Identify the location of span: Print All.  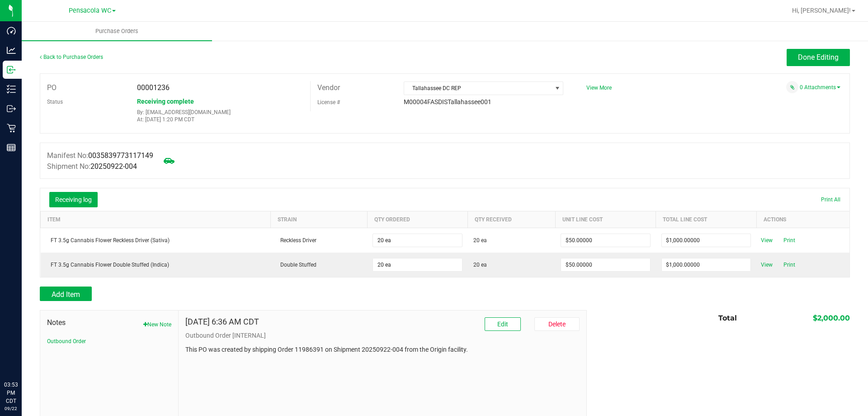
(831, 200).